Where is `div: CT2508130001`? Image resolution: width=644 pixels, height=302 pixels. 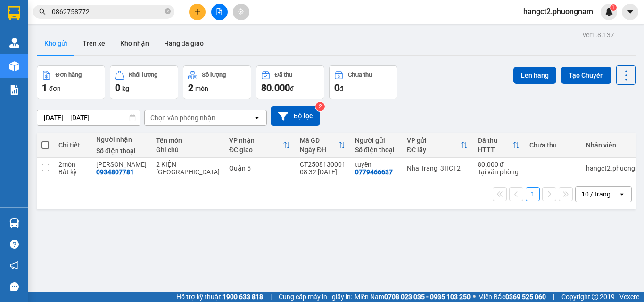
div: CT2508130001 is located at coordinates (323, 164).